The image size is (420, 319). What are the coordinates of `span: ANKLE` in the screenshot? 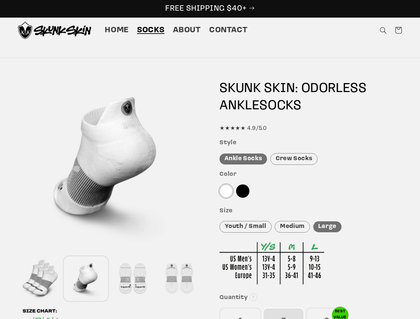 It's located at (239, 106).